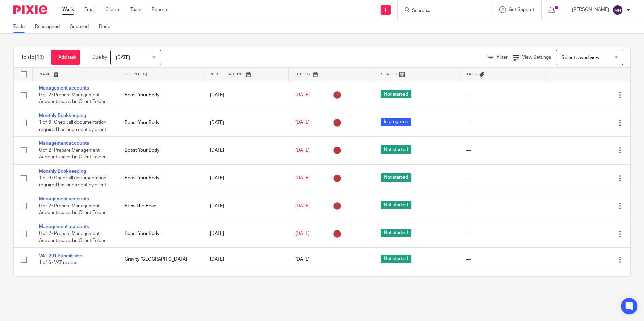 The image size is (644, 321). I want to click on a: VAT 201 Submission, so click(61, 256).